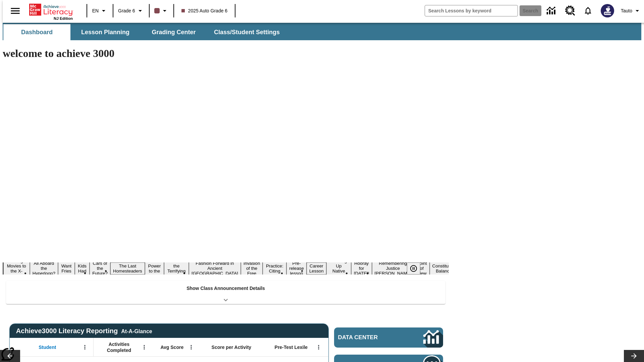 The width and height of the screenshot is (644, 362). I want to click on button: Grade: Grade 6, Select a grade, so click(131, 11).